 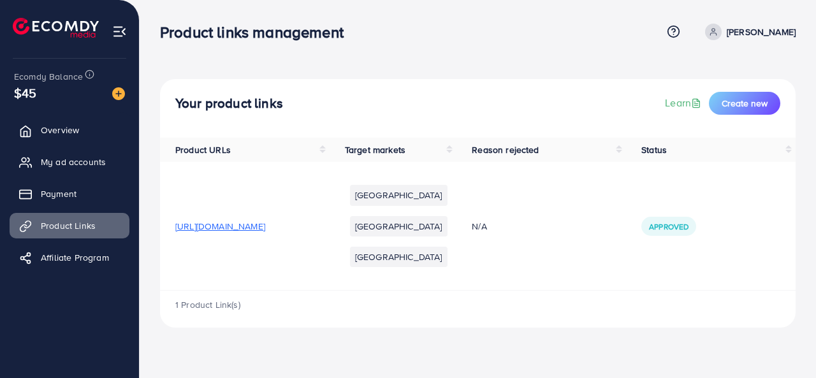 What do you see at coordinates (69, 258) in the screenshot?
I see `a: Affiliate Program` at bounding box center [69, 258].